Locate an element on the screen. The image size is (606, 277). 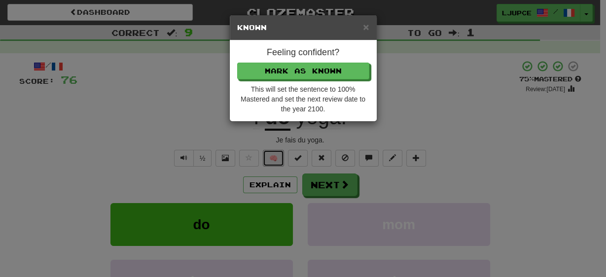
h5: Known is located at coordinates (303, 28).